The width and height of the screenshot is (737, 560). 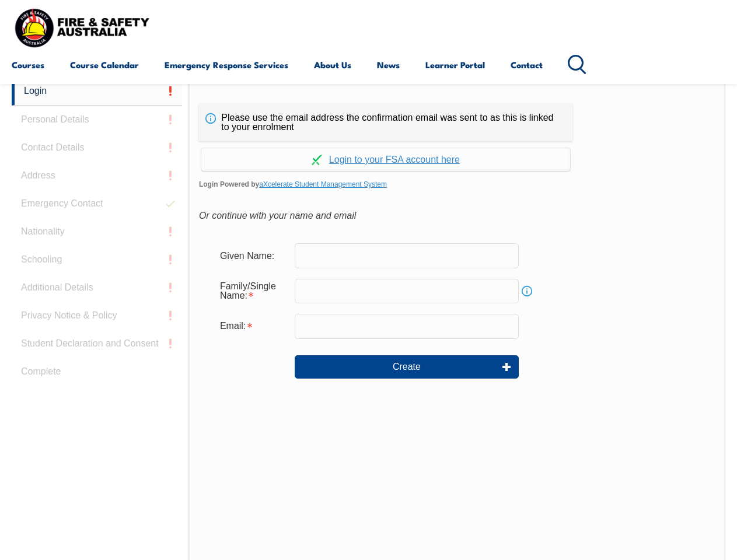 I want to click on span: Login Powered by, so click(x=456, y=185).